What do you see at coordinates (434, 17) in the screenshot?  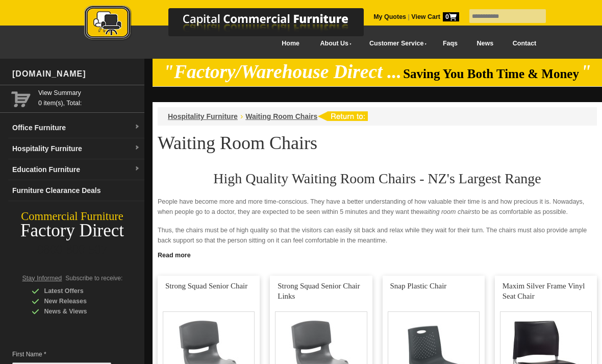 I see `a: View Cart0` at bounding box center [434, 17].